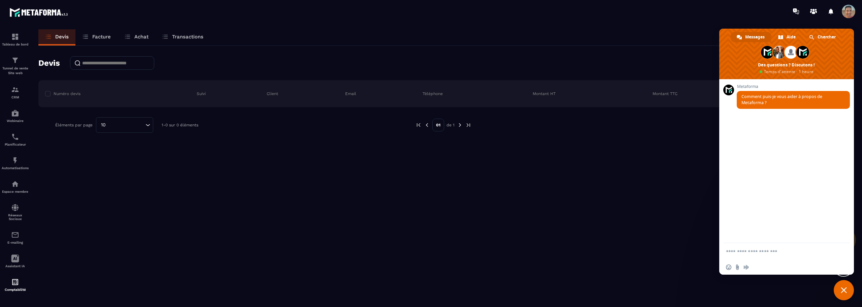 The height and width of the screenshot is (307, 862). Describe the element at coordinates (15, 212) in the screenshot. I see `a: social-networksocial-networkRéseaux Sociaux` at that location.